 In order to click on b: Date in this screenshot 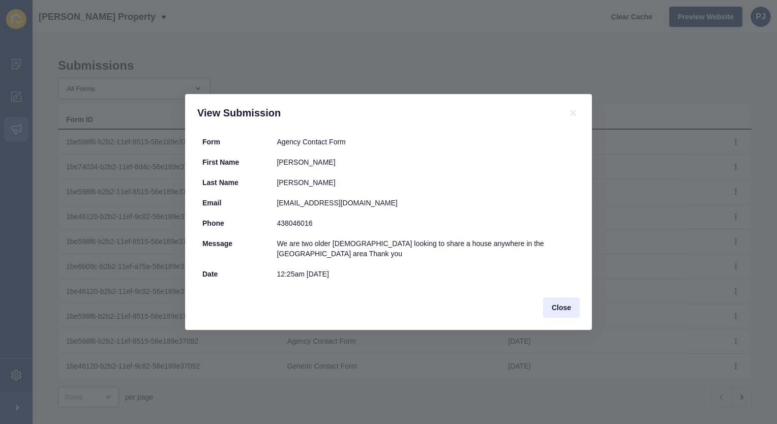, I will do `click(210, 274)`.